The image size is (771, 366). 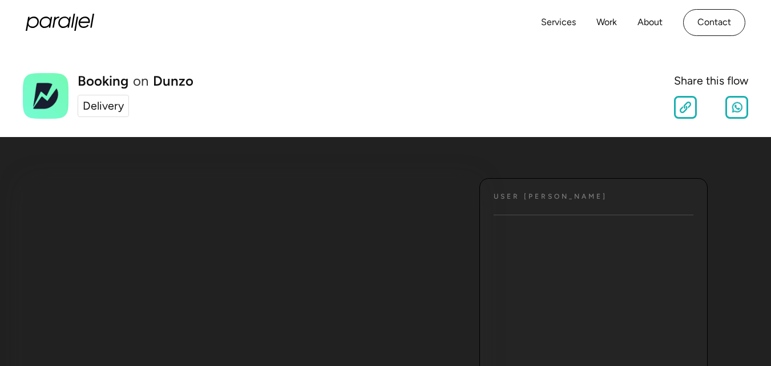 What do you see at coordinates (558, 22) in the screenshot?
I see `a: Services` at bounding box center [558, 22].